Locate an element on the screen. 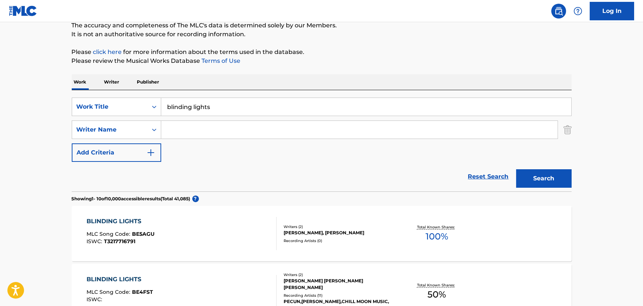  span: BE4FST is located at coordinates (142, 292).